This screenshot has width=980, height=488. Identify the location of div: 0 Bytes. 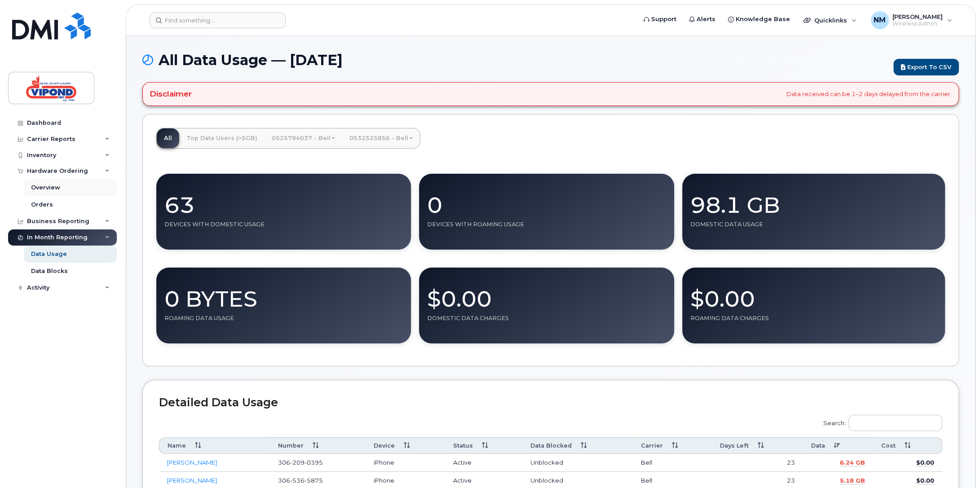
(283, 295).